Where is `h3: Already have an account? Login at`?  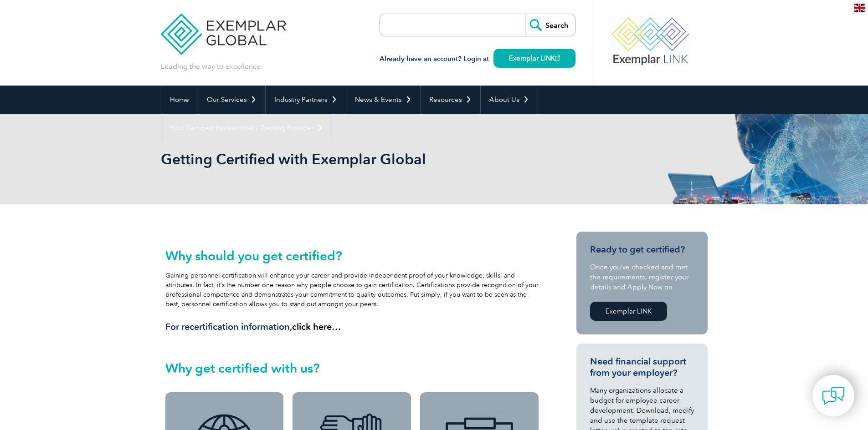
h3: Already have an account? Login at is located at coordinates (477, 59).